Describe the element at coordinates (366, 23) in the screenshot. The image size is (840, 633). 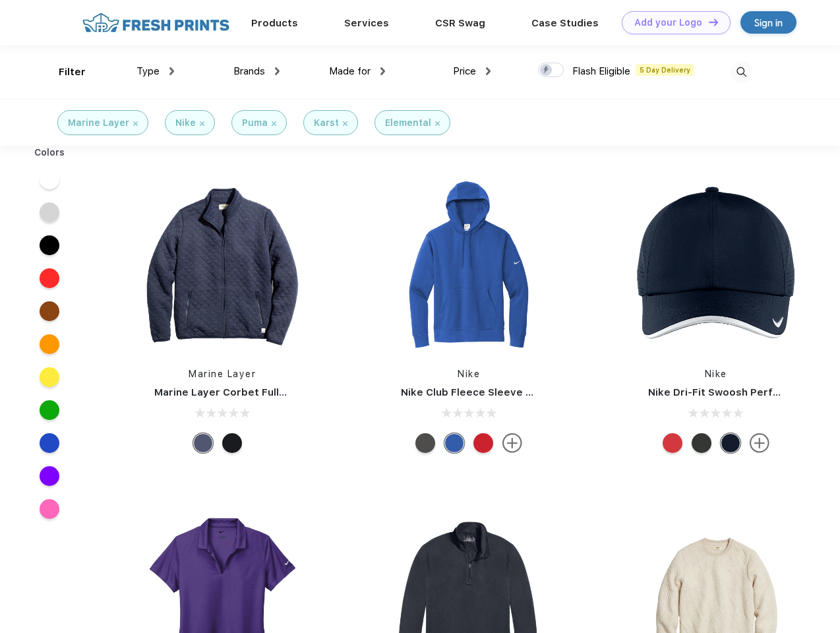
I see `a: Services` at that location.